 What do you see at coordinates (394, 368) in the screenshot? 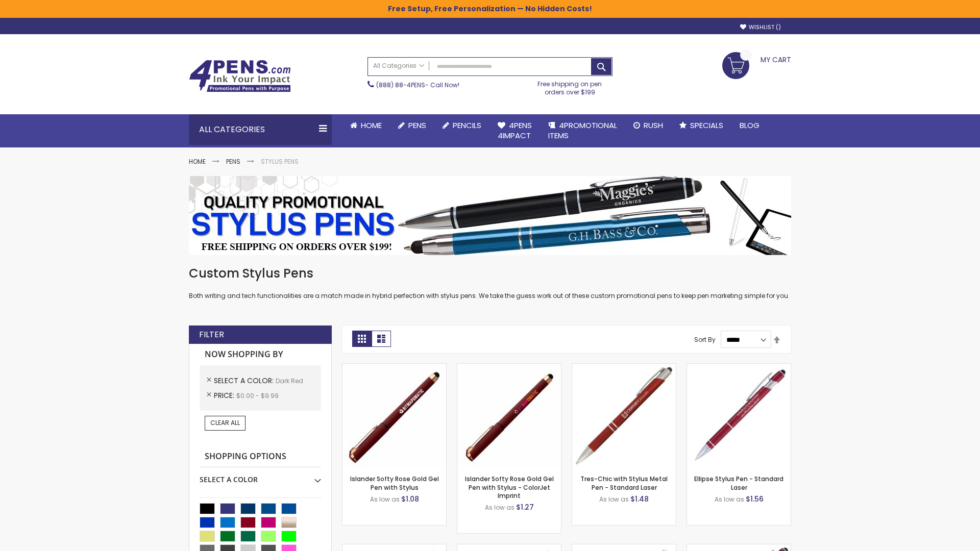
I see `a: Islander Softy Rose Gold Gel Pen with Stylus-Dark Red` at bounding box center [394, 368].